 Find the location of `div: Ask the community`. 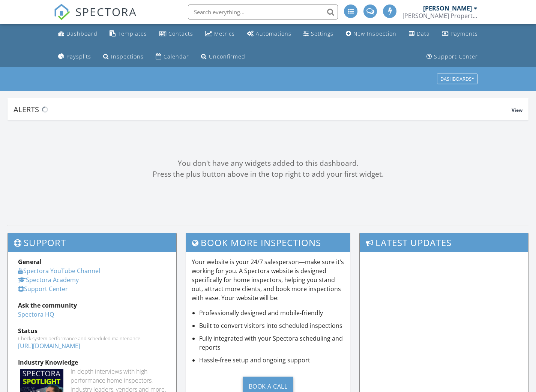

div: Ask the community is located at coordinates (92, 305).